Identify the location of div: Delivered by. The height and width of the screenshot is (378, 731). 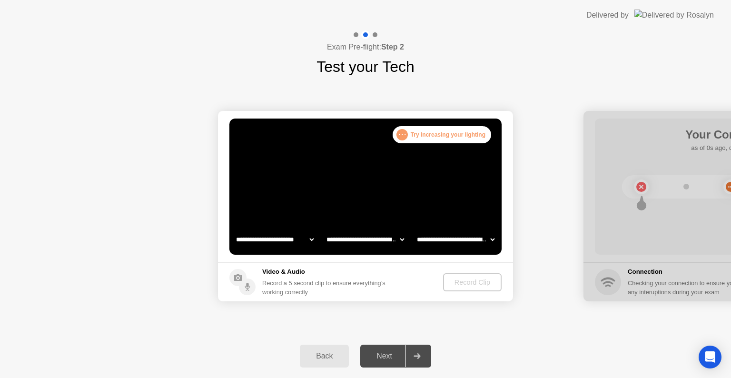
(607, 15).